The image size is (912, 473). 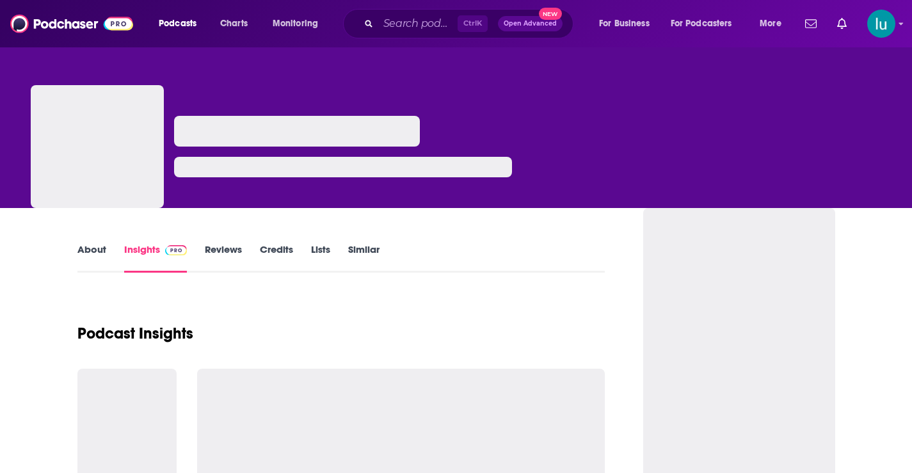 What do you see at coordinates (624, 24) in the screenshot?
I see `span: For Business` at bounding box center [624, 24].